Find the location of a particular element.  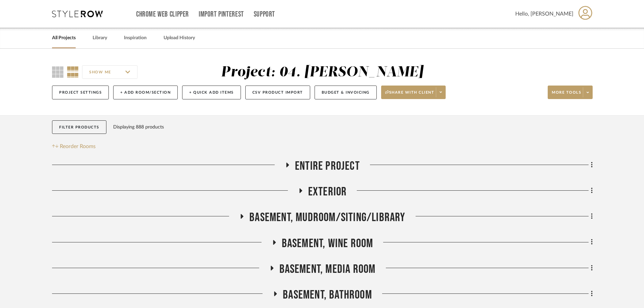

div: Displaying 888 products is located at coordinates (138, 127).